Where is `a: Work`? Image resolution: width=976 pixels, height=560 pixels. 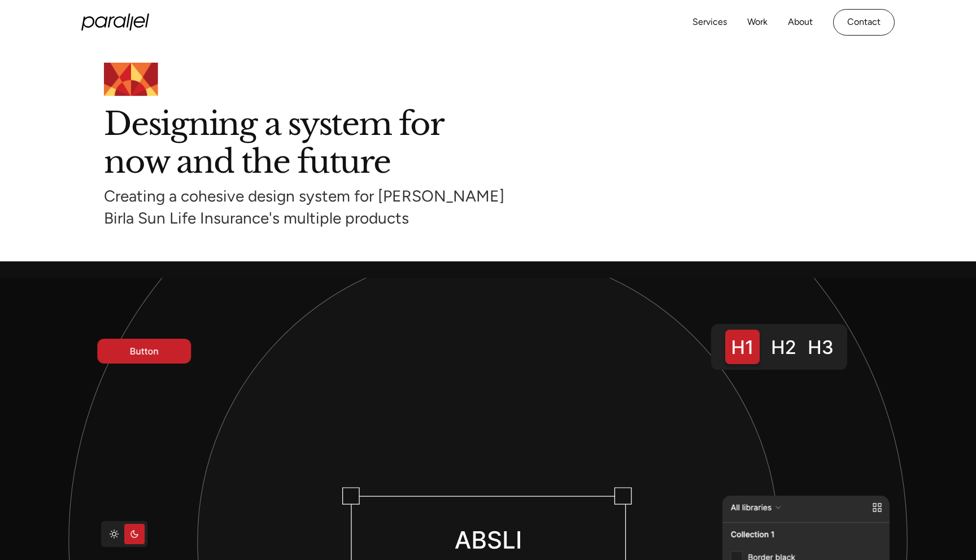 a: Work is located at coordinates (757, 22).